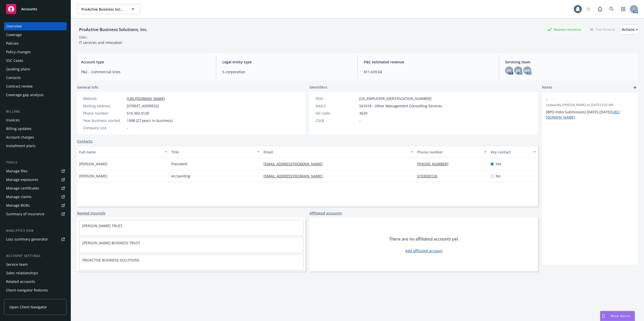 The height and width of the screenshot is (321, 644). I want to click on a: Contract review, so click(35, 86).